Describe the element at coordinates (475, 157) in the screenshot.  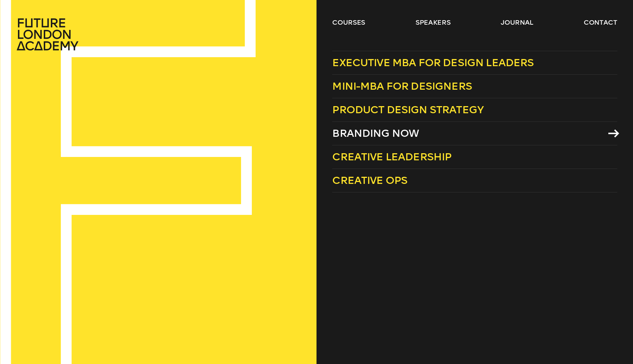
I see `a: Creative Leadership` at that location.